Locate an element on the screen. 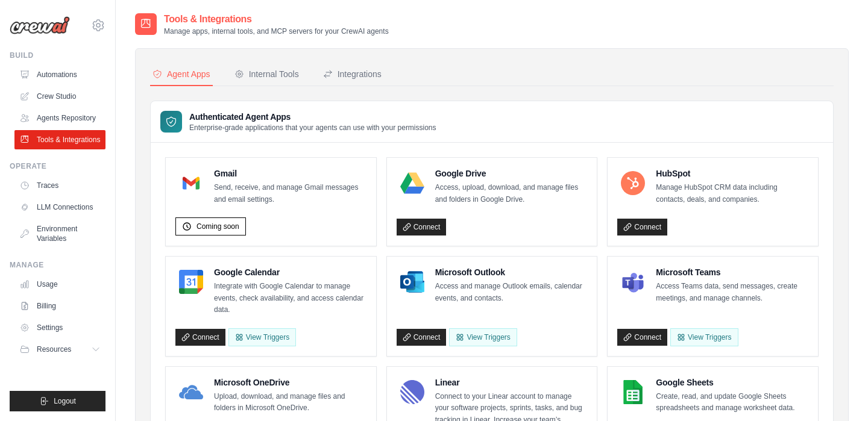  h4: Google Calendar is located at coordinates (290, 273).